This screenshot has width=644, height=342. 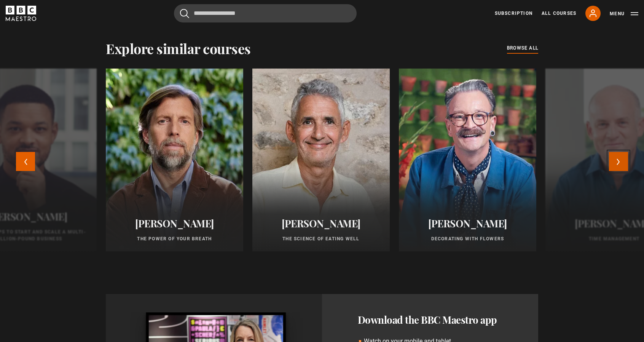 I want to click on p: The Power of Your Breath, so click(x=174, y=239).